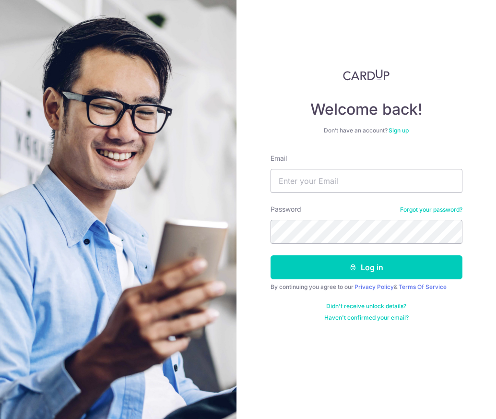  Describe the element at coordinates (374, 286) in the screenshot. I see `a: Privacy Policy` at that location.